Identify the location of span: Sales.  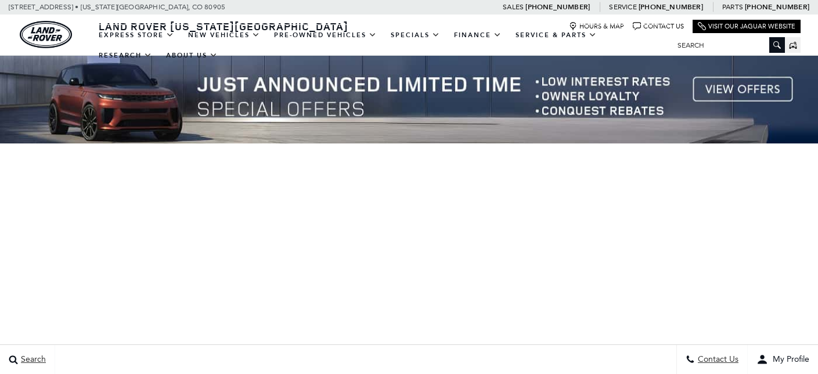
(513, 7).